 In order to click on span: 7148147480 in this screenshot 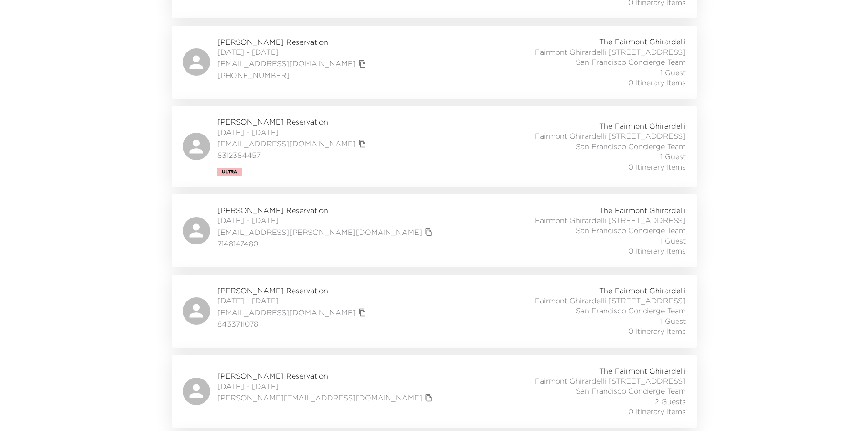, I will do `click(326, 244)`.